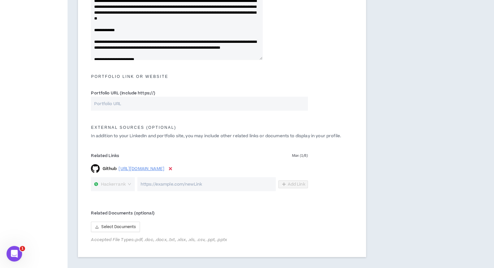 The image size is (494, 268). Describe the element at coordinates (199, 240) in the screenshot. I see `span: Accepted File Types: .pdf, .doc, .docx, .txt, .xlsx, .xls, .csv, .ppt, .pptx` at that location.